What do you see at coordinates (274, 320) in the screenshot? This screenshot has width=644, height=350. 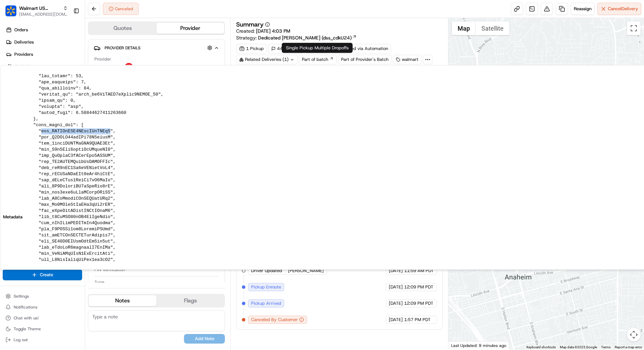 I see `span: Canceled By Customer` at bounding box center [274, 320].